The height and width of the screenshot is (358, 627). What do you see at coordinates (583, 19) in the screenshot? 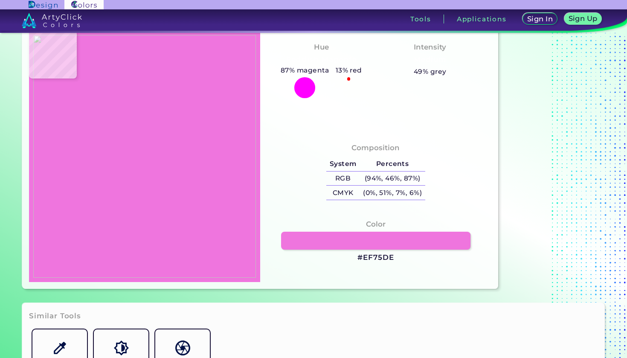
I see `a: Sign Up` at bounding box center [583, 19].